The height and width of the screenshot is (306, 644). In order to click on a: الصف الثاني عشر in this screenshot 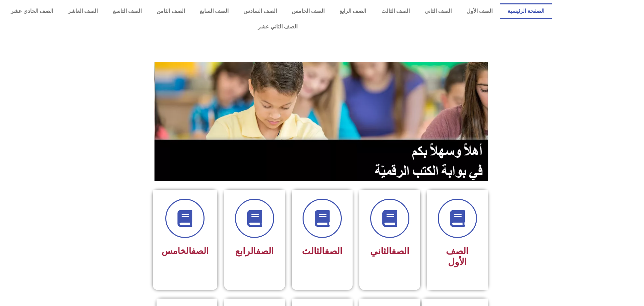, I will do `click(277, 27)`.